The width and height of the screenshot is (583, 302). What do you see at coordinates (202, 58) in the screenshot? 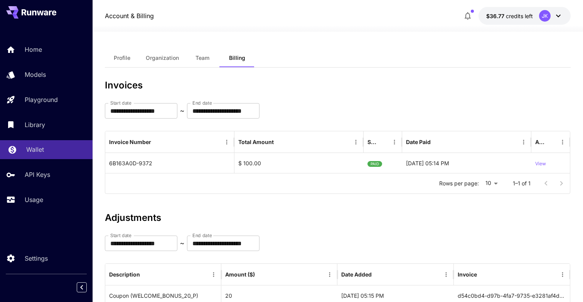
I see `span: Team` at bounding box center [202, 58].